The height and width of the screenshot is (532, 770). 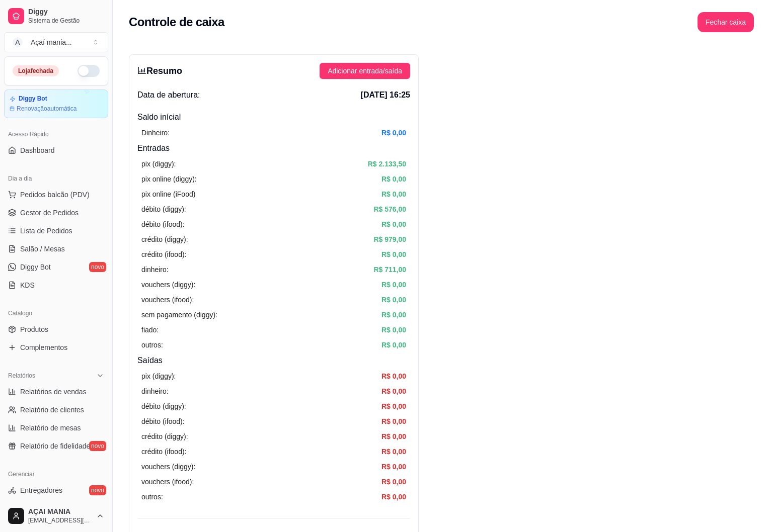 What do you see at coordinates (177, 22) in the screenshot?
I see `h2: Controle de caixa` at bounding box center [177, 22].